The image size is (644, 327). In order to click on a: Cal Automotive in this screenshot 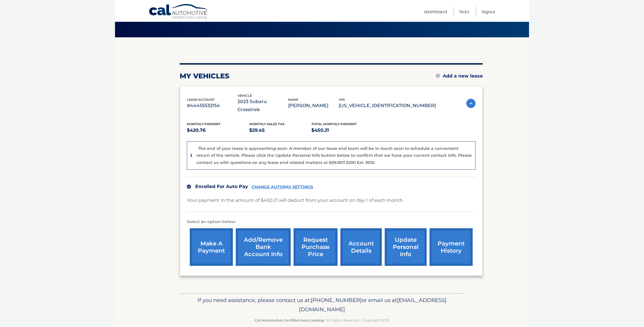, I will do `click(179, 12)`.